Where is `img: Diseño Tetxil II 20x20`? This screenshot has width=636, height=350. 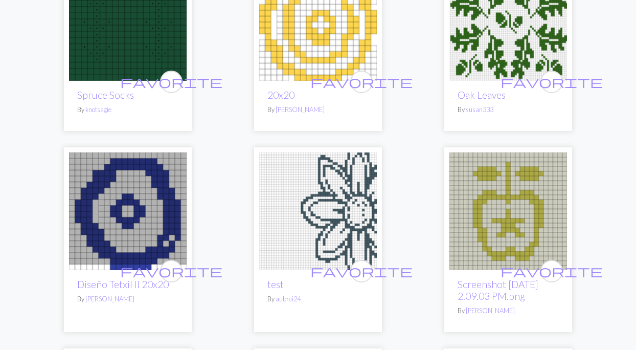
img: Diseño Tetxil II 20x20 is located at coordinates (128, 211).